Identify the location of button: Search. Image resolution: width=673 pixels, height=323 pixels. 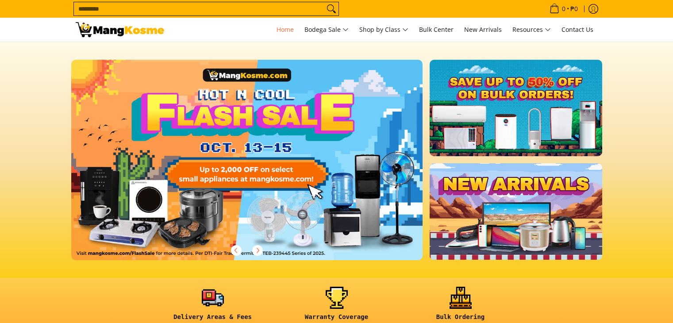
(331, 9).